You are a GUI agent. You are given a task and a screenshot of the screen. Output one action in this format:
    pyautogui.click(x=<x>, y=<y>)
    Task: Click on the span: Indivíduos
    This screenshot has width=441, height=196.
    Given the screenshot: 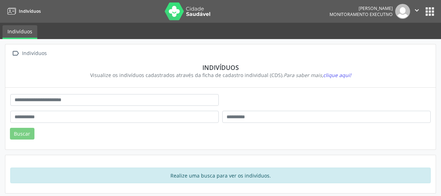 What is the action you would take?
    pyautogui.click(x=30, y=11)
    